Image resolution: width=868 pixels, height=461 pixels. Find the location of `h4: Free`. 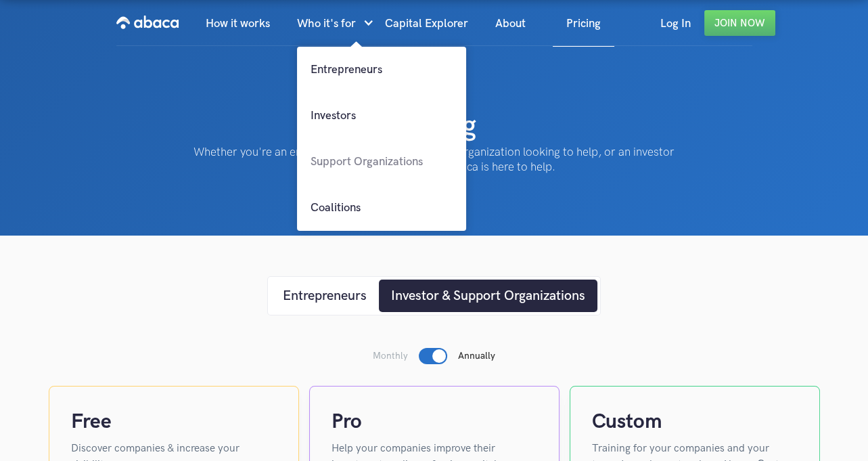

h4: Free is located at coordinates (174, 421).